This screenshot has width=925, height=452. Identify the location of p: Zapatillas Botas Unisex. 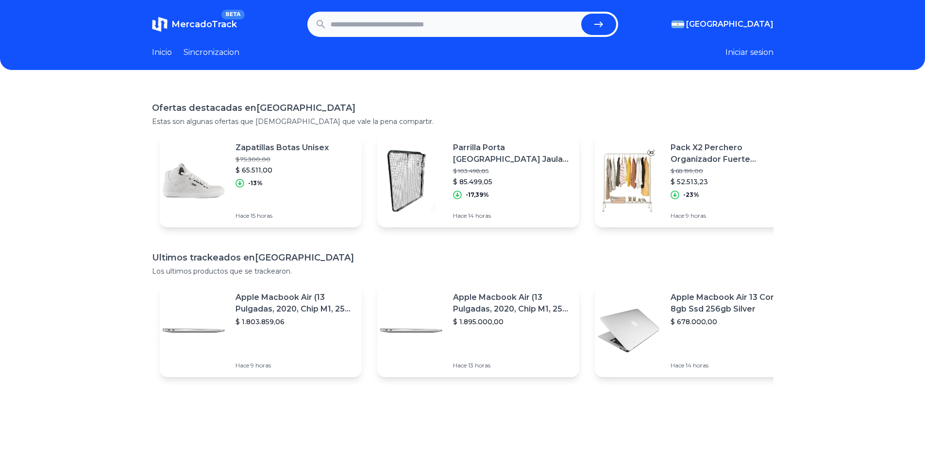
(282, 148).